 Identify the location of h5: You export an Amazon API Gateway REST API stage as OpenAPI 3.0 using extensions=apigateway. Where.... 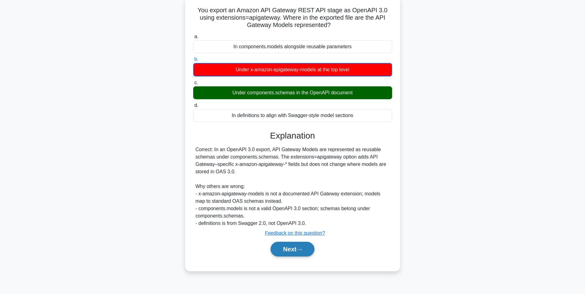
(293, 18).